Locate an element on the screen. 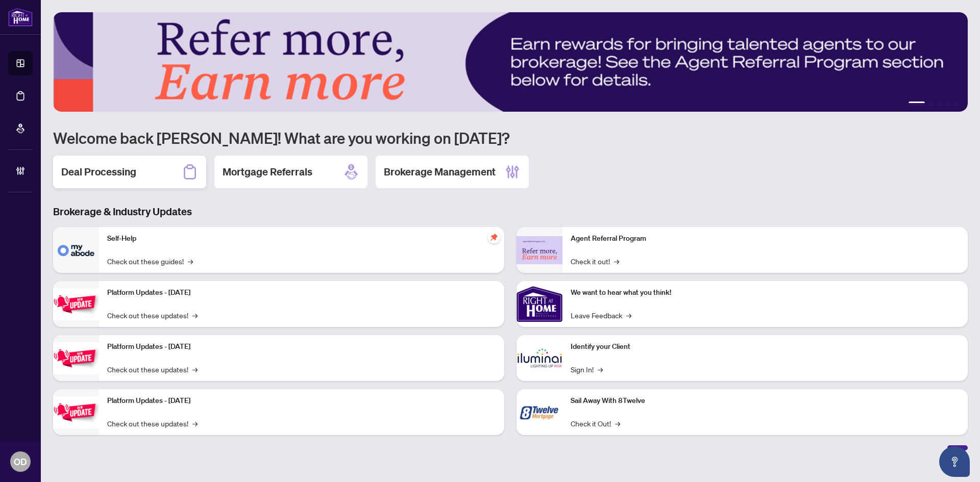  span: pushpin is located at coordinates (494, 238).